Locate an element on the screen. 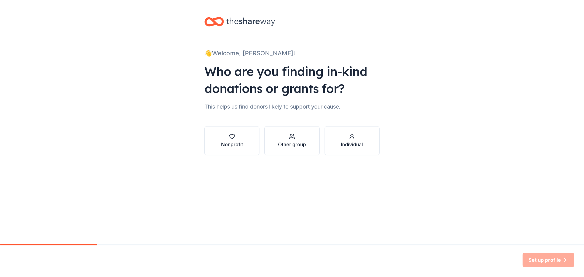  button: Nonprofit is located at coordinates (232, 141).